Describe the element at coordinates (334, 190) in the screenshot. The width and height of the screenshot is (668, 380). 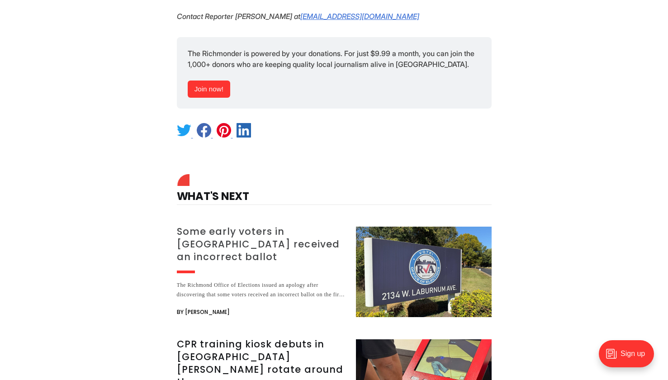
I see `h4: What's Next` at that location.